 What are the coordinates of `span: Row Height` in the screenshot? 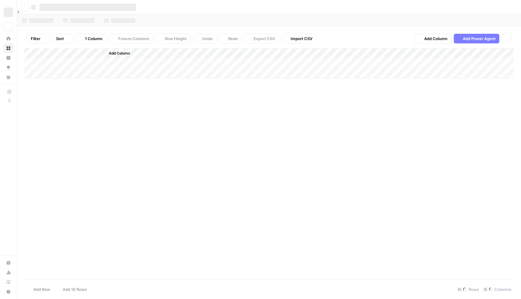 It's located at (176, 39).